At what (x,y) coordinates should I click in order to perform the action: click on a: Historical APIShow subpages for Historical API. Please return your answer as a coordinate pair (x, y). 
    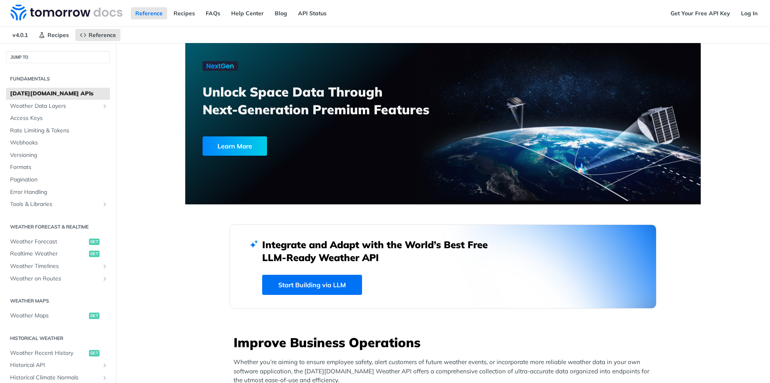
    Looking at the image, I should click on (58, 366).